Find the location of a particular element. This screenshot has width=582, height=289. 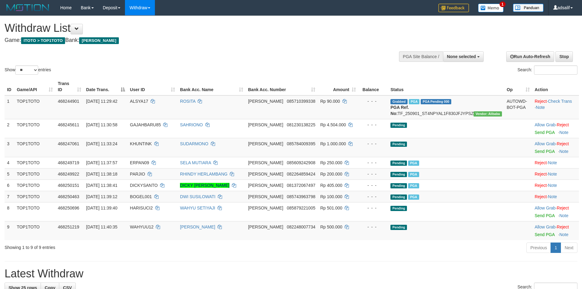

th: Game/API: activate to sort column ascending is located at coordinates (35, 86).